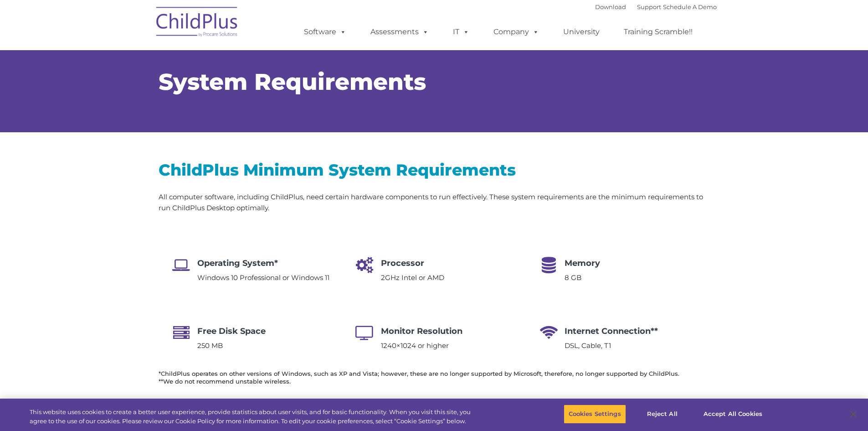  I want to click on img: ChildPlus by Procare Solutions, so click(197, 23).